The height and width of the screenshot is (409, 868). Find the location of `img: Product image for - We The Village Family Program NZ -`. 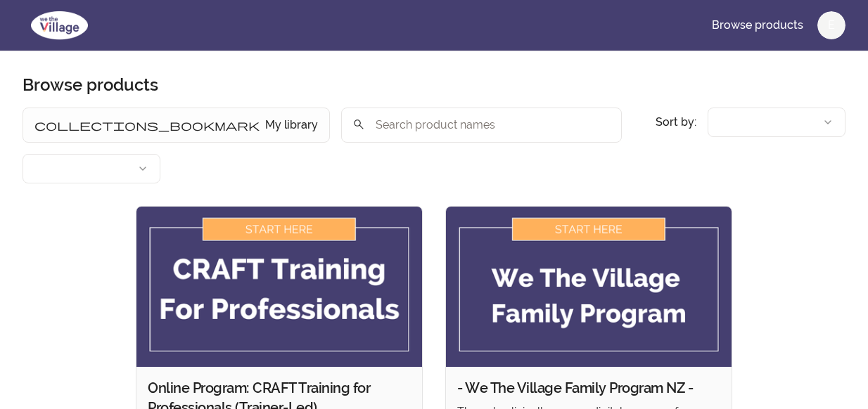

img: Product image for - We The Village Family Program NZ - is located at coordinates (589, 287).